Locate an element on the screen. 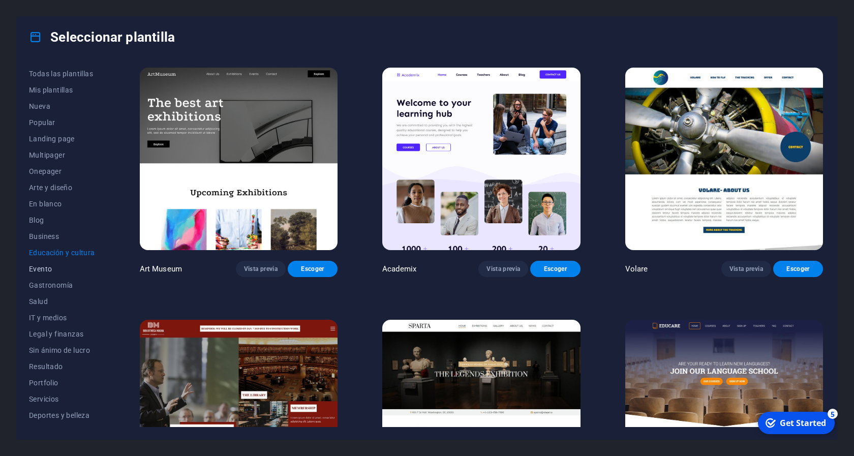 This screenshot has height=456, width=854. span: Mis plantillas is located at coordinates (62, 90).